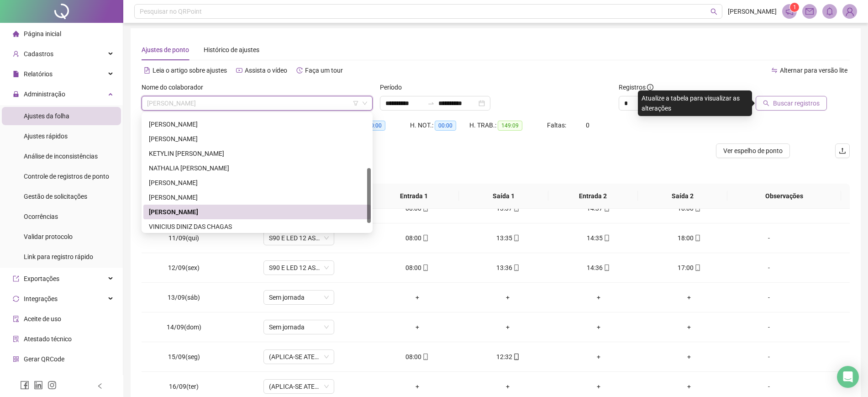 Image resolution: width=868 pixels, height=397 pixels. I want to click on span: Aceite de uso, so click(42, 319).